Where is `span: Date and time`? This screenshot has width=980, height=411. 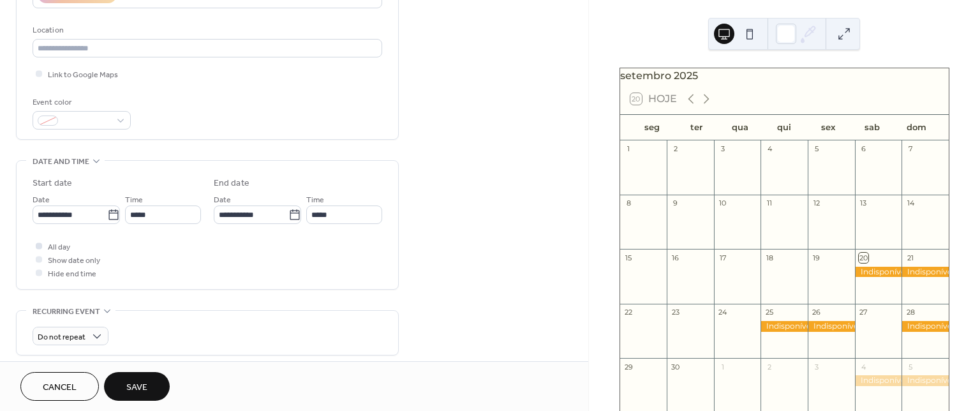 span: Date and time is located at coordinates (61, 162).